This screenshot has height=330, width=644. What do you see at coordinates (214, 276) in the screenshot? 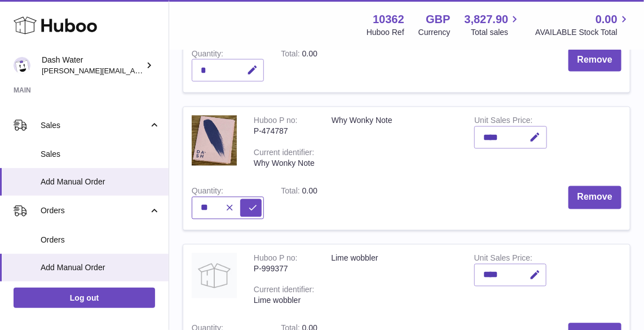
I see `img: Lime wobbler` at bounding box center [214, 276].